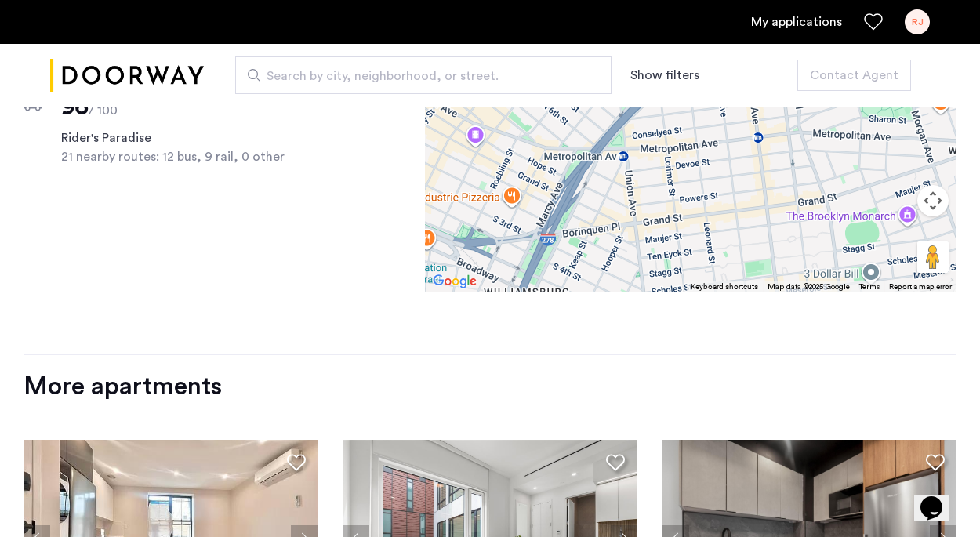 The width and height of the screenshot is (980, 537). Describe the element at coordinates (853, 75) in the screenshot. I see `span: Contact Agent` at that location.